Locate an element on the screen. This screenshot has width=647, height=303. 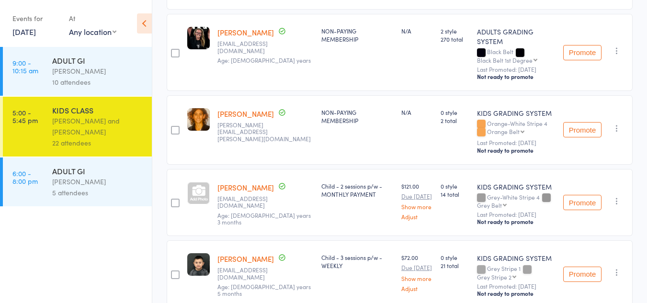
time: 5:00 - 5:45 pm is located at coordinates (25, 116).